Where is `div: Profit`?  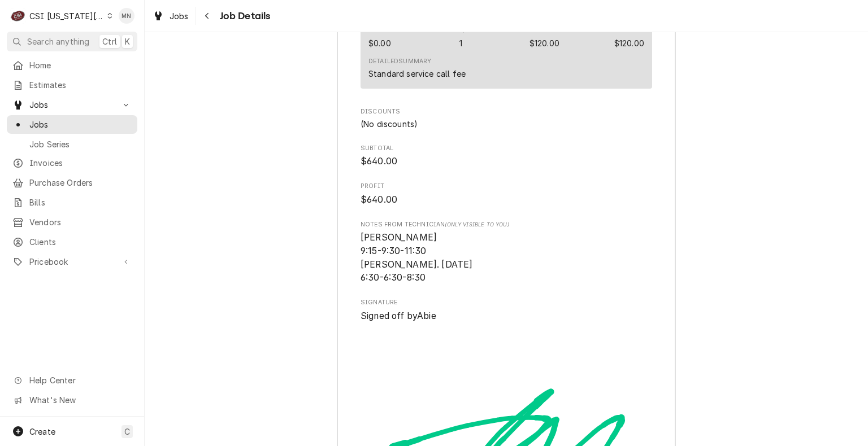
div: Profit is located at coordinates (506, 193).